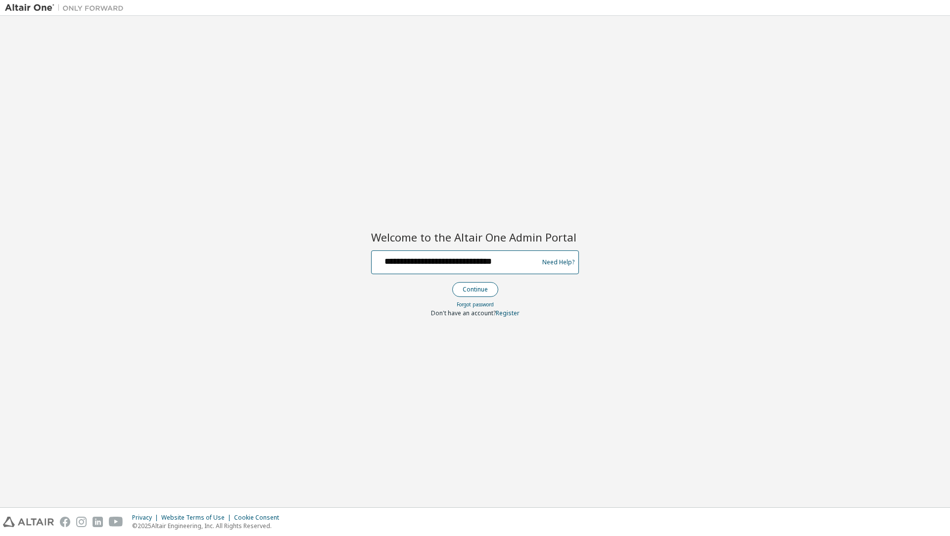 This screenshot has width=950, height=536. Describe the element at coordinates (208, 526) in the screenshot. I see `p: © 2025 Altair Engineering, Inc. All Rights Reserved.` at that location.